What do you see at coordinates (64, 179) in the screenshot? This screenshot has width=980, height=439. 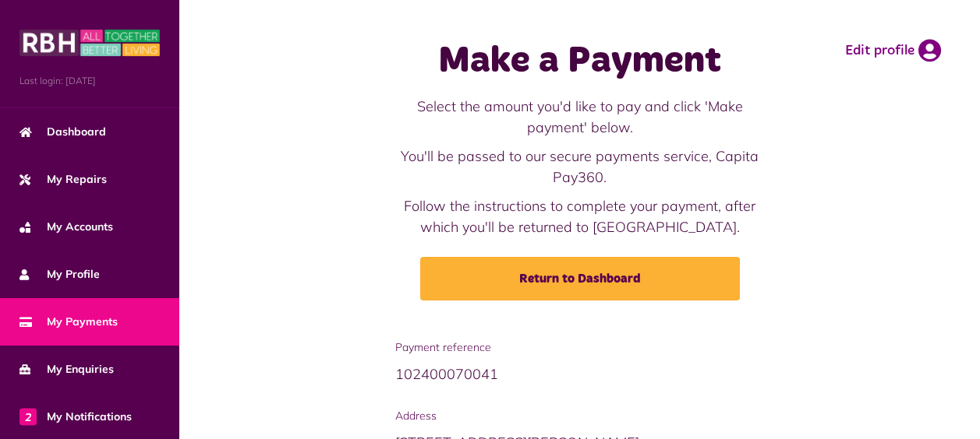 I see `span: My Repairs` at bounding box center [64, 179].